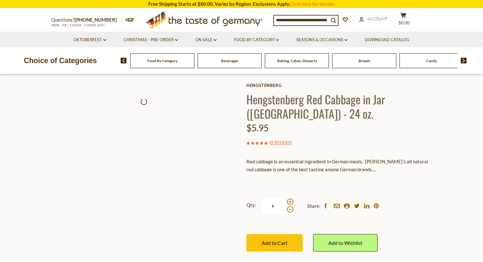  What do you see at coordinates (387, 40) in the screenshot?
I see `a: Download Catalog` at bounding box center [387, 40].